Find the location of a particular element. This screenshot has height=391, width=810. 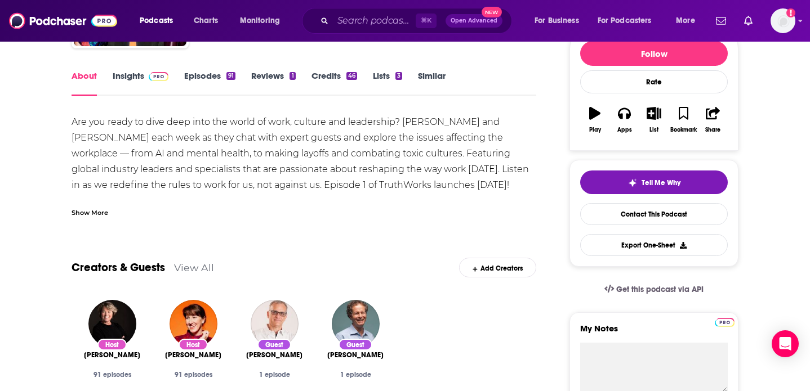

span: Charts is located at coordinates (205, 21).